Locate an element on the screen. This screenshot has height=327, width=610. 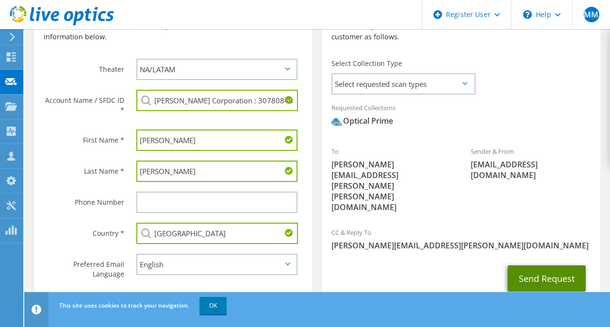
label: Country * is located at coordinates (84, 231).